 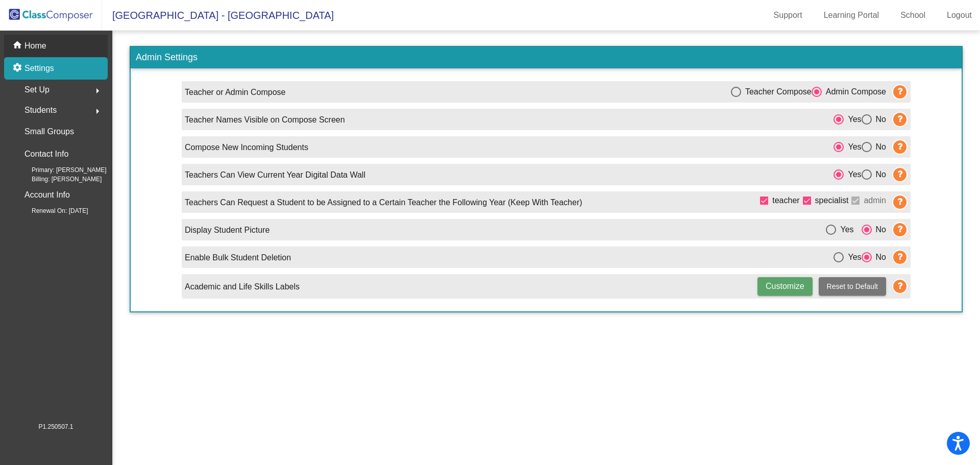 What do you see at coordinates (852, 286) in the screenshot?
I see `span: Reset to Default` at bounding box center [852, 286].